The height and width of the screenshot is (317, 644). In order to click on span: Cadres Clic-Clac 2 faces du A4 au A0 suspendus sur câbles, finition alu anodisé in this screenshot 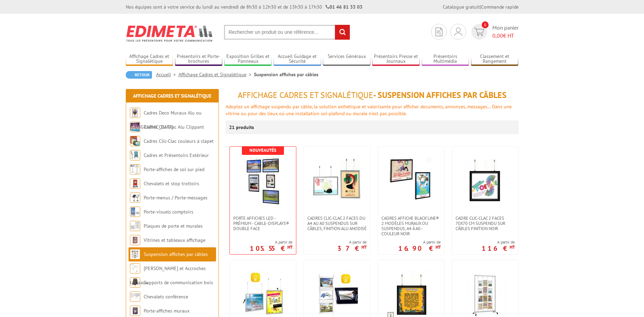, I will do `click(337, 223)`.